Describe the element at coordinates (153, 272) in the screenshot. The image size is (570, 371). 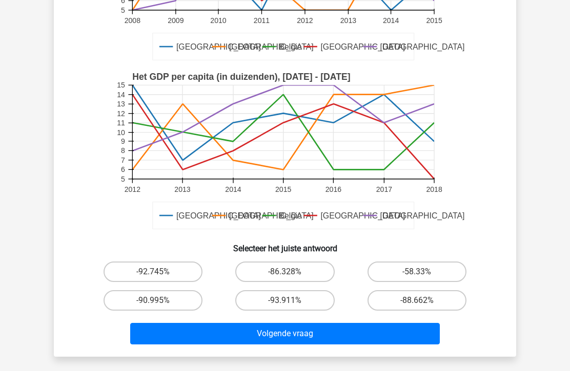
I see `label: -92.745%` at that location.